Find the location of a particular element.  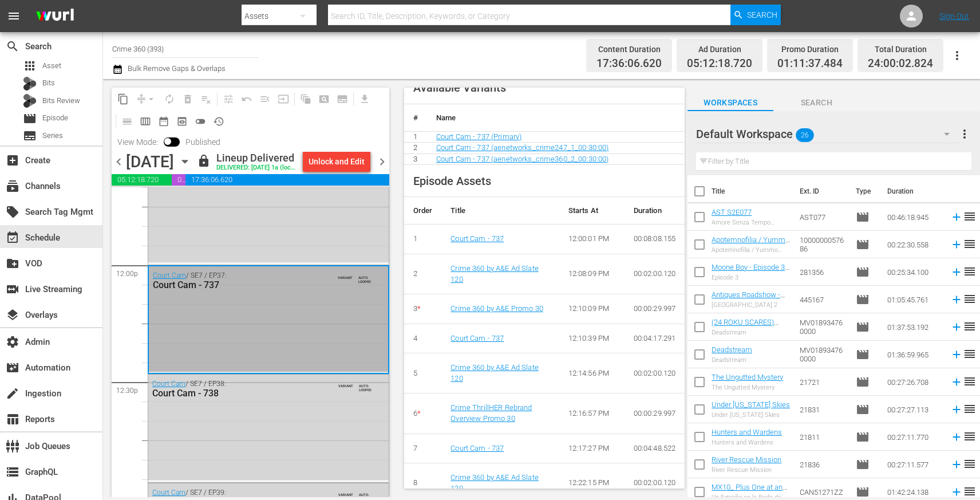

span: Clear Lineup is located at coordinates (206, 99).